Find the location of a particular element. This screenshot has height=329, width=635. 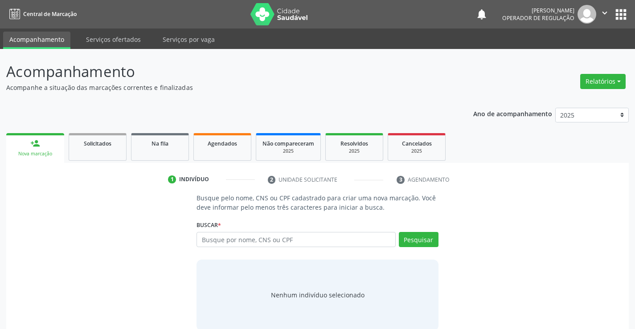

div: 1 is located at coordinates (172, 180).